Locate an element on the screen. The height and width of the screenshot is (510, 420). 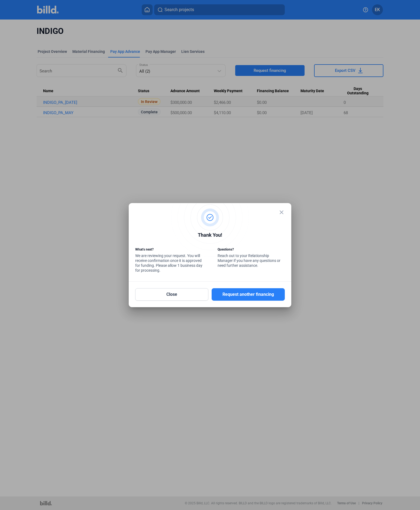
div: What’s next? is located at coordinates (169, 250).